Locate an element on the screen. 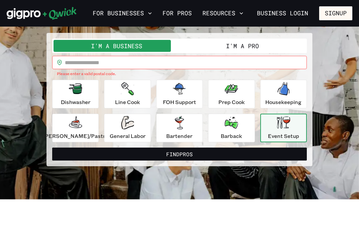 This screenshot has width=359, height=235. button: FindPros is located at coordinates (180, 154).